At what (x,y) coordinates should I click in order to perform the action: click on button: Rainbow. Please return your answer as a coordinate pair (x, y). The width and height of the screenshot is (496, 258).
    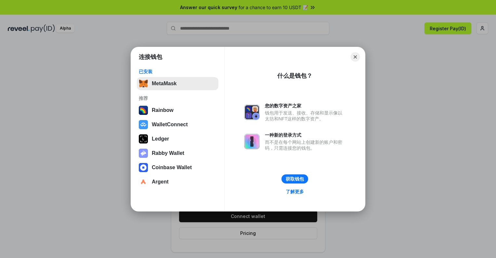
    Looking at the image, I should click on (177, 110).